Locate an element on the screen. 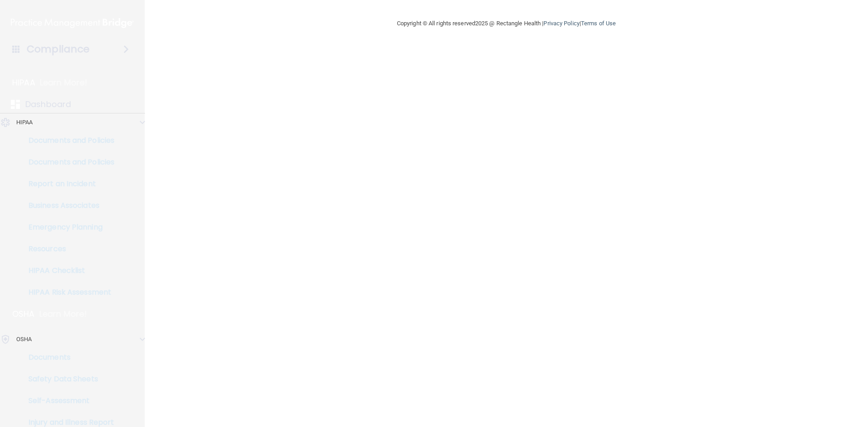 The height and width of the screenshot is (427, 868). p: Self-Assessment is located at coordinates (67, 401).